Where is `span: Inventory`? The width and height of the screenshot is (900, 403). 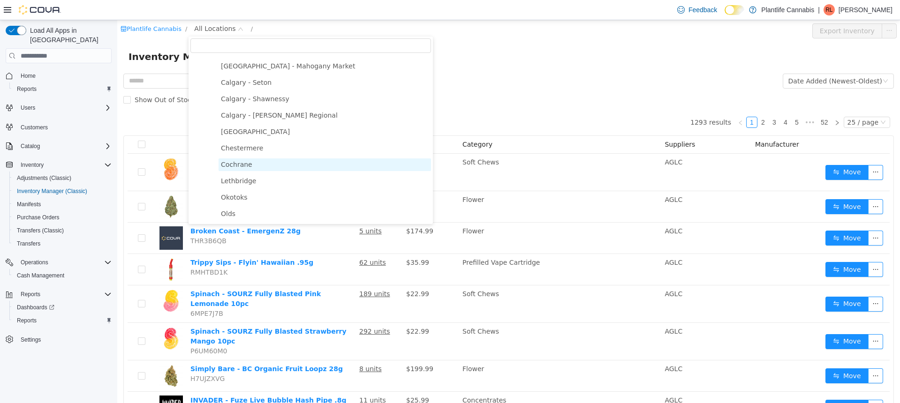 span: Inventory is located at coordinates (32, 165).